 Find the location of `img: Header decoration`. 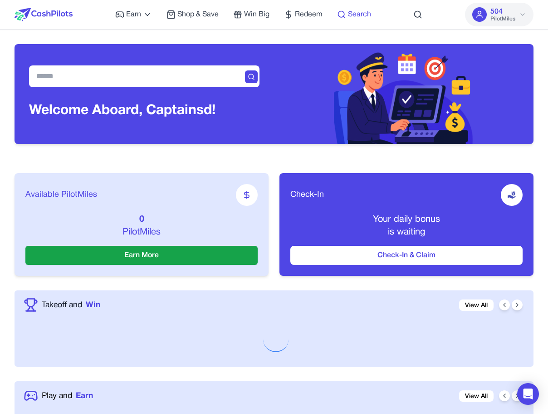

img: Header decoration is located at coordinates (404, 94).